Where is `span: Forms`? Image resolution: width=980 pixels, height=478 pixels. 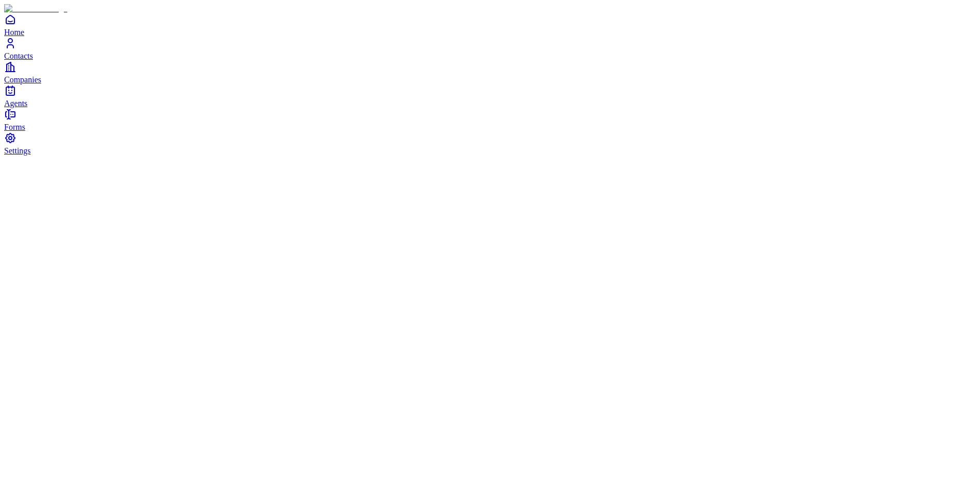
span: Forms is located at coordinates (15, 127).